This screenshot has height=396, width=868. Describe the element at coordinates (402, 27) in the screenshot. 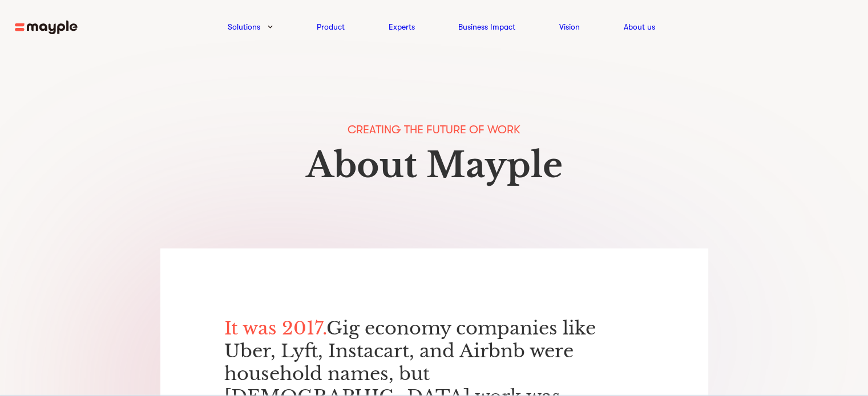

I see `a: Experts` at that location.